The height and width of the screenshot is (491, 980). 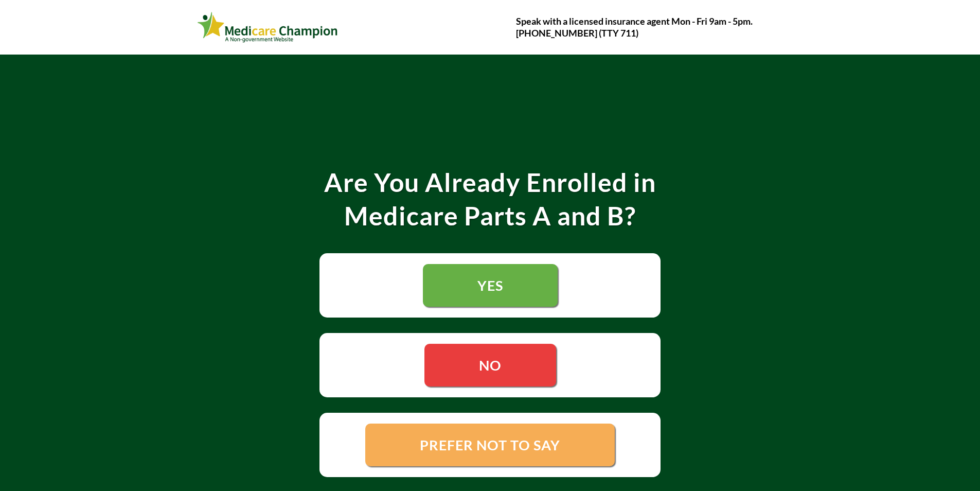 What do you see at coordinates (490, 444) in the screenshot?
I see `a: PREFER NOT TO SAY` at bounding box center [490, 444].